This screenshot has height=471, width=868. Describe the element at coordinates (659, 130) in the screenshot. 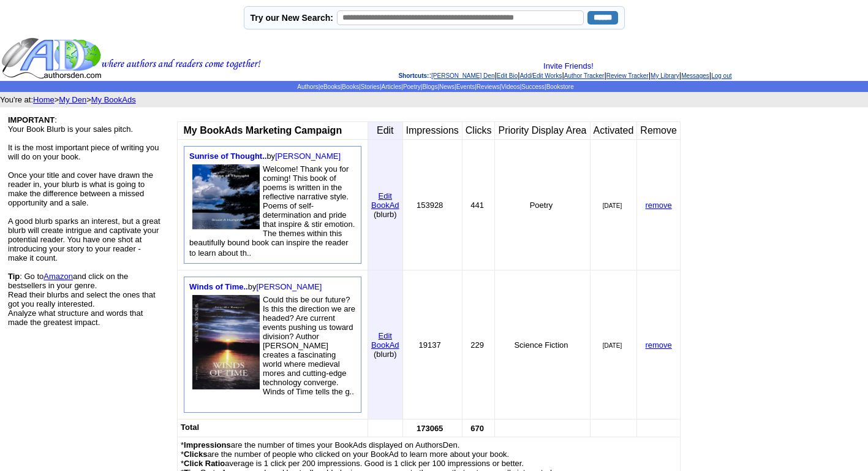

I see `font: Remove` at that location.